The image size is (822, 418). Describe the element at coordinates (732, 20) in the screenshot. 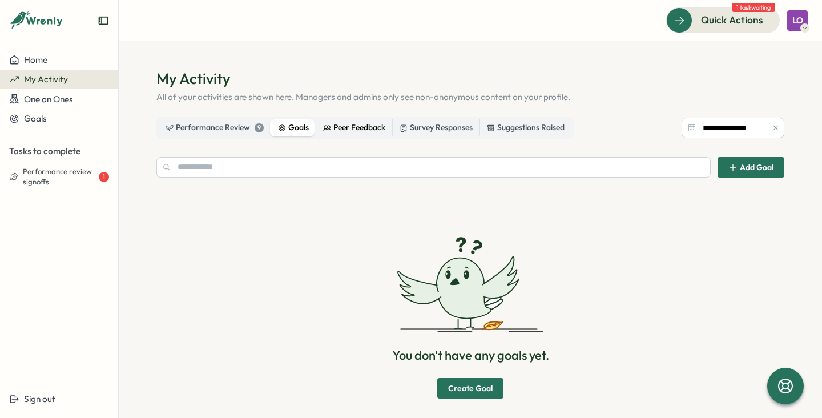

I see `span: Quick Actions` at that location.